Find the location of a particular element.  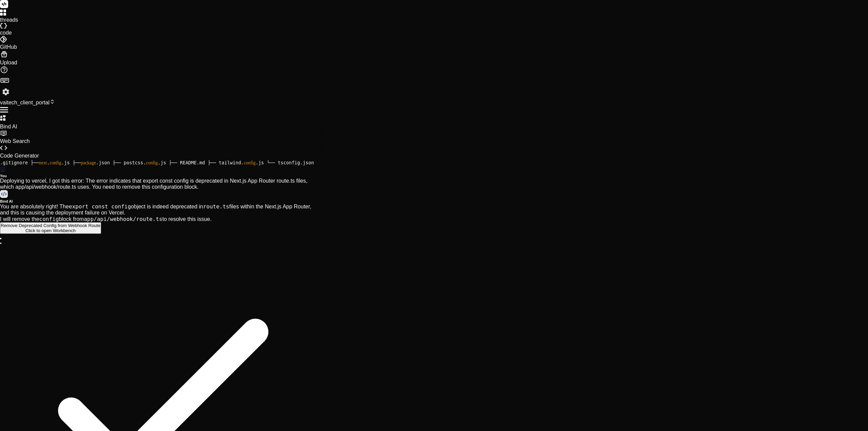

code: config is located at coordinates (49, 219).